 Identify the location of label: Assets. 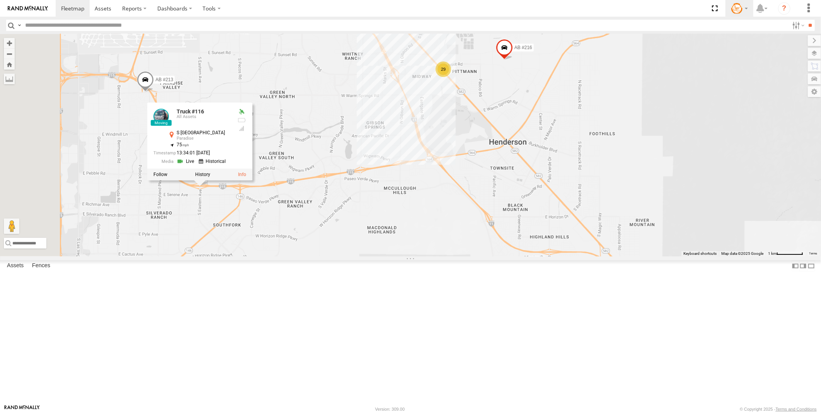
(15, 266).